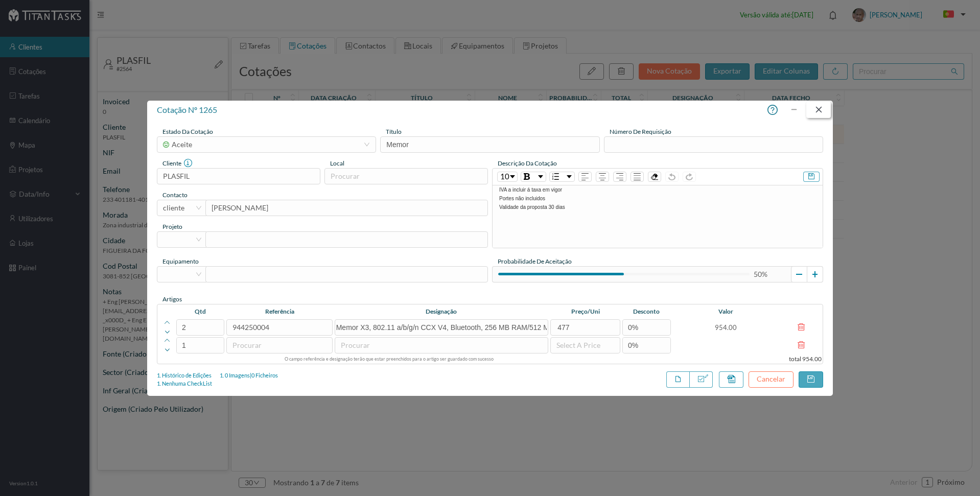  What do you see at coordinates (655, 177) in the screenshot?
I see `div: Remove` at bounding box center [655, 177].